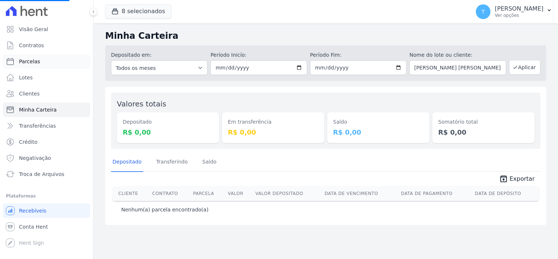  I want to click on h2: Minha Carteira, so click(326, 36).